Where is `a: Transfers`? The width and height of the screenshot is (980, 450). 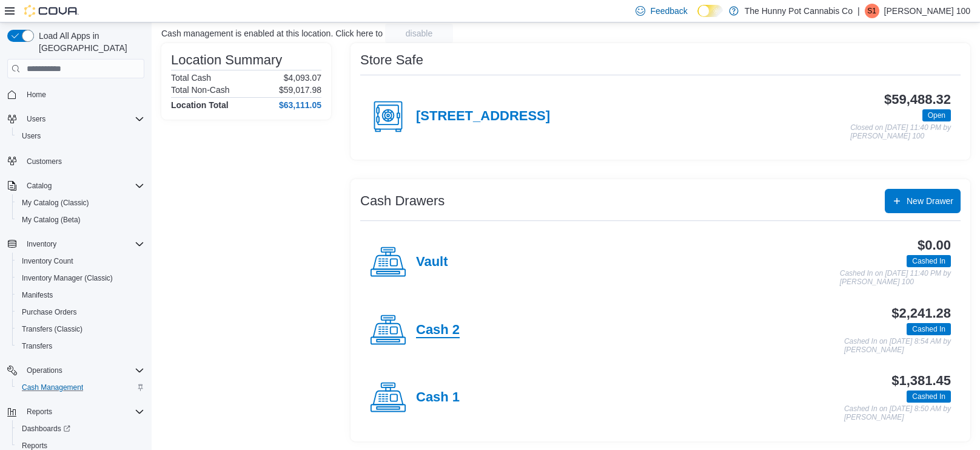
a: Transfers is located at coordinates (37, 346).